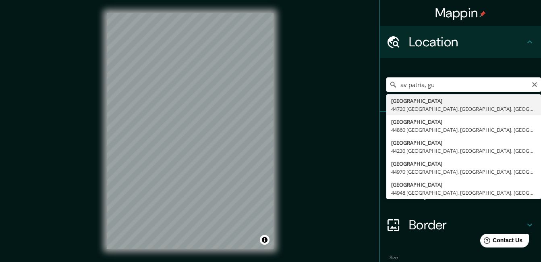 Image resolution: width=541 pixels, height=262 pixels. I want to click on img: pin-icon.png, so click(483, 14).